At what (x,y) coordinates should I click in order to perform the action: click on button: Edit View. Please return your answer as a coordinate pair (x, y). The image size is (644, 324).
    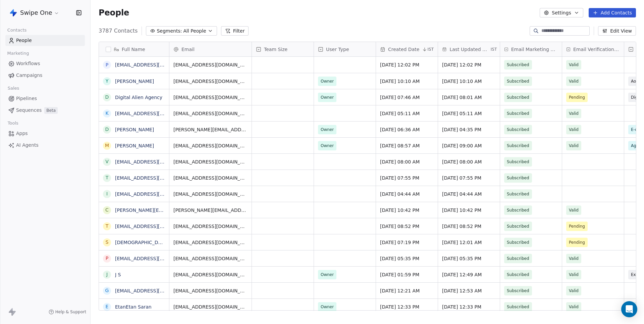
    Looking at the image, I should click on (617, 31).